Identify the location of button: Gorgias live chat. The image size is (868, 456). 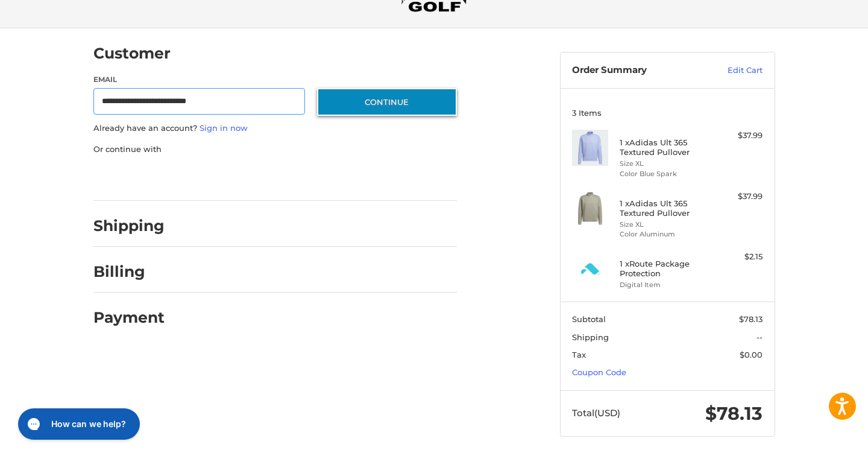
(67, 20).